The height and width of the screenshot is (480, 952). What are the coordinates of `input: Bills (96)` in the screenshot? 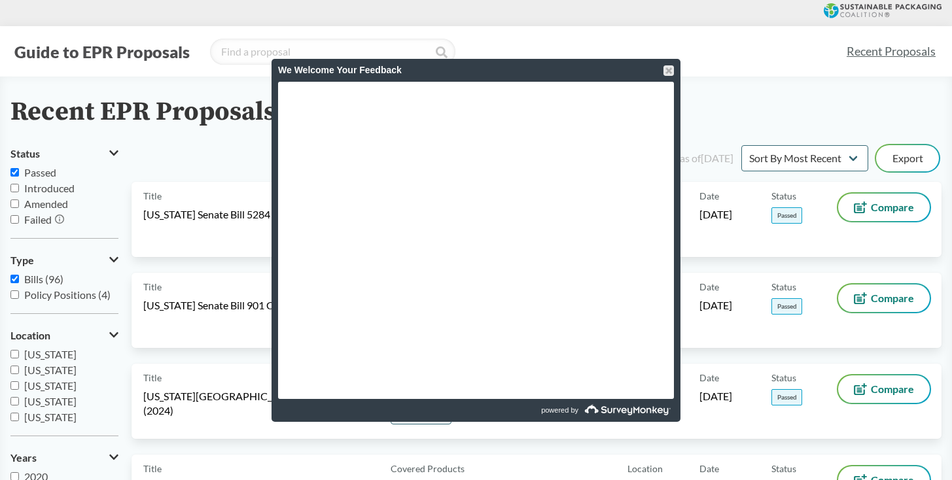 It's located at (14, 279).